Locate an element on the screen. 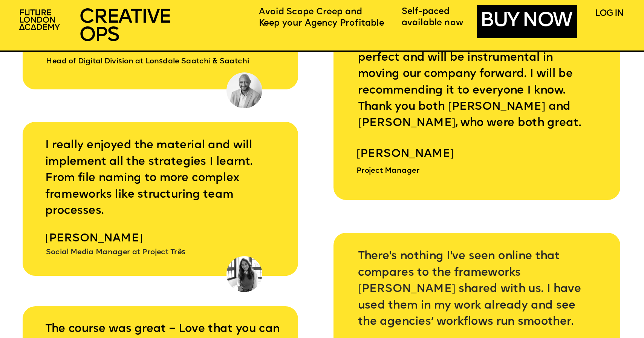  span: available now is located at coordinates (433, 23).